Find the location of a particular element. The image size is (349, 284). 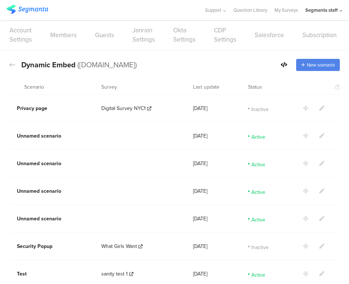

span: Status is located at coordinates (255, 87).